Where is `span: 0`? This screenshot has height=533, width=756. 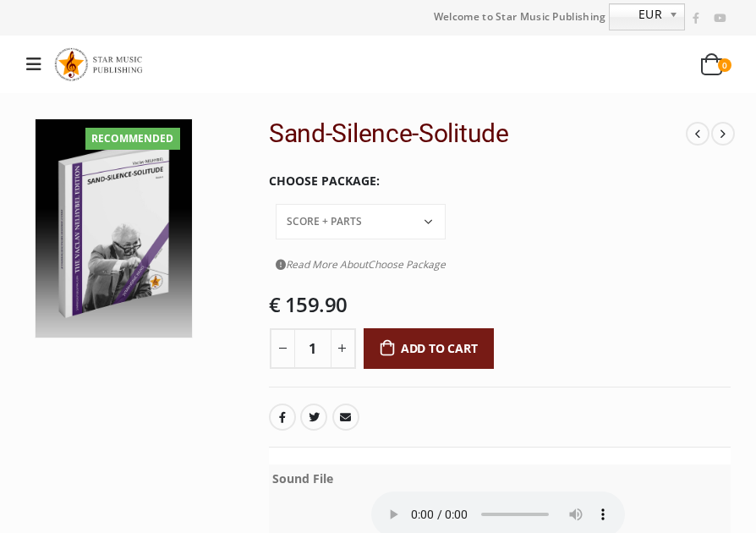 span: 0 is located at coordinates (725, 66).